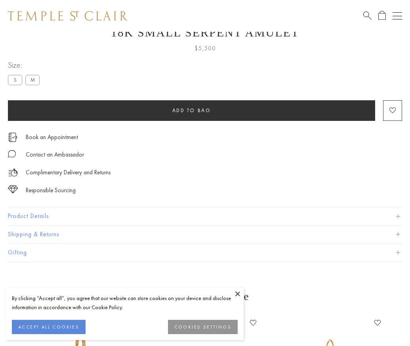  What do you see at coordinates (125, 303) in the screenshot?
I see `div: By clicking “Accept all”, you agree that our website can store cookies on your device and disclos...` at bounding box center [125, 303].